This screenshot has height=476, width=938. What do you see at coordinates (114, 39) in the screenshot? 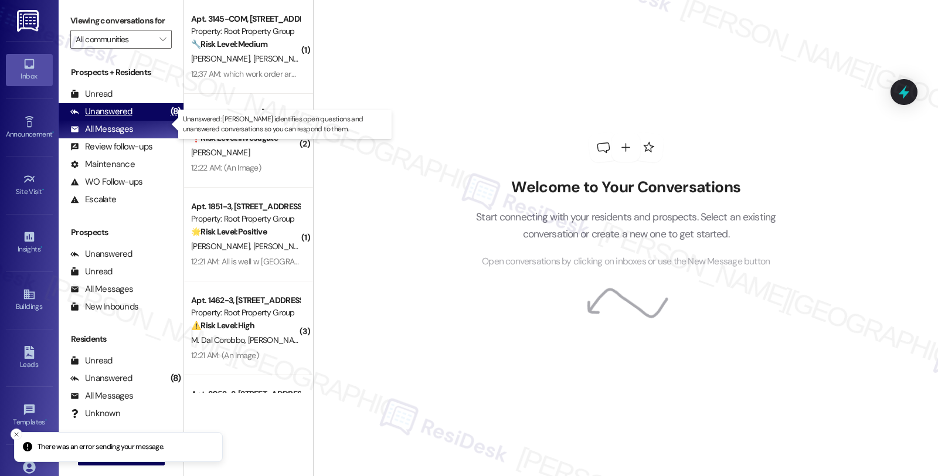
I see `input: All communities` at bounding box center [114, 39].